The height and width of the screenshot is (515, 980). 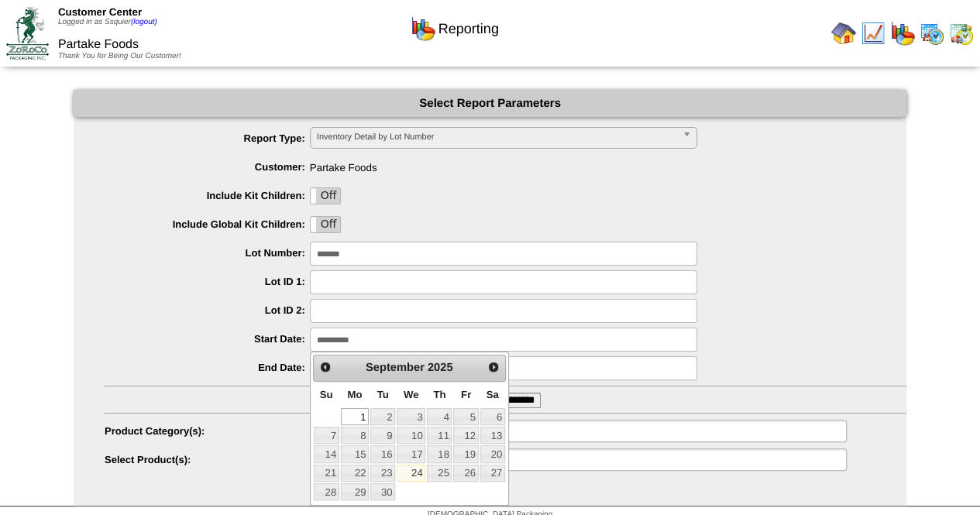 What do you see at coordinates (873, 33) in the screenshot?
I see `img: line_graph.gif` at bounding box center [873, 33].